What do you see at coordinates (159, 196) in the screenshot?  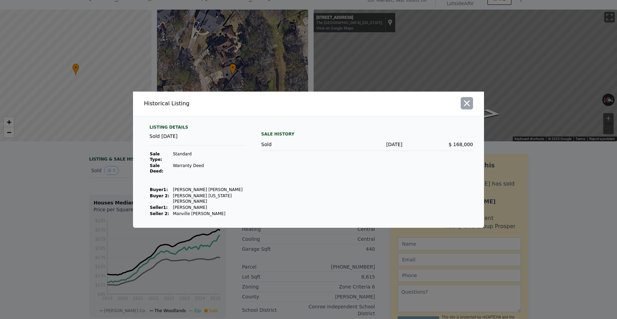 I see `strong: Buyer 2:` at bounding box center [159, 196].